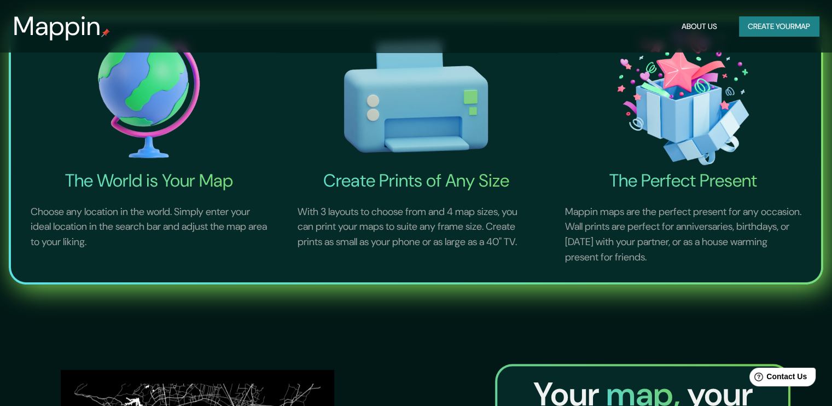  Describe the element at coordinates (149, 227) in the screenshot. I see `p: Choose any location in the world. Simply enter your ideal location in the search bar and adjust t...` at that location.